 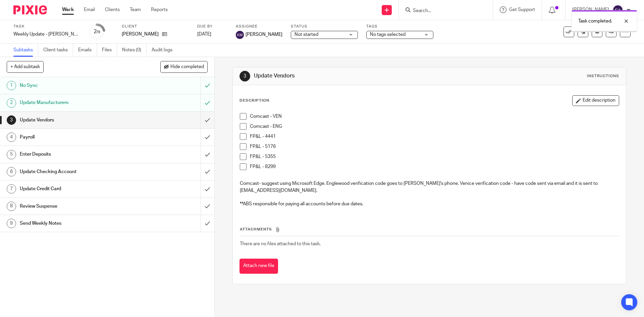 I want to click on a: Notes (0), so click(x=134, y=50).